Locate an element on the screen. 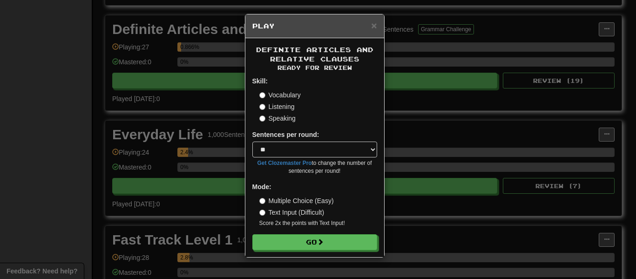 The height and width of the screenshot is (279, 636). a: Get Clozemaster Pro is located at coordinates (285, 163).